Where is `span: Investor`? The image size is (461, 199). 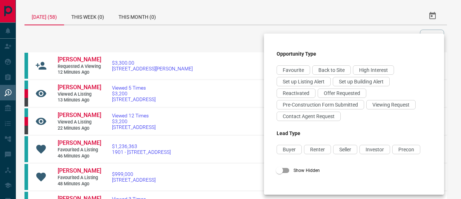
span: Investor is located at coordinates (375, 149).